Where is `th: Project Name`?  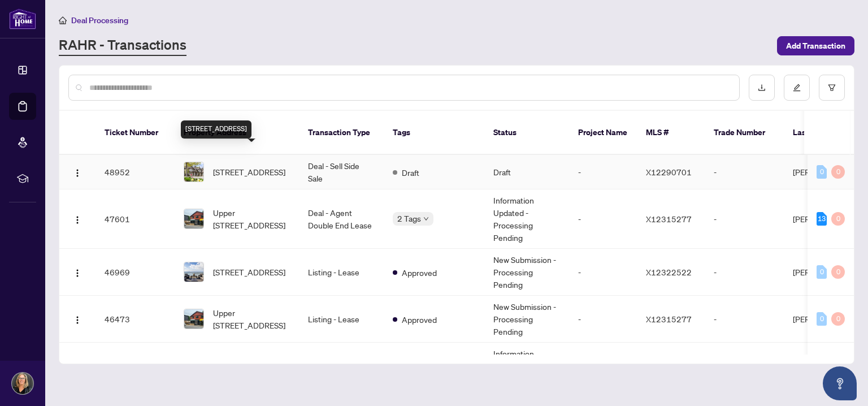 th: Project Name is located at coordinates (603, 133).